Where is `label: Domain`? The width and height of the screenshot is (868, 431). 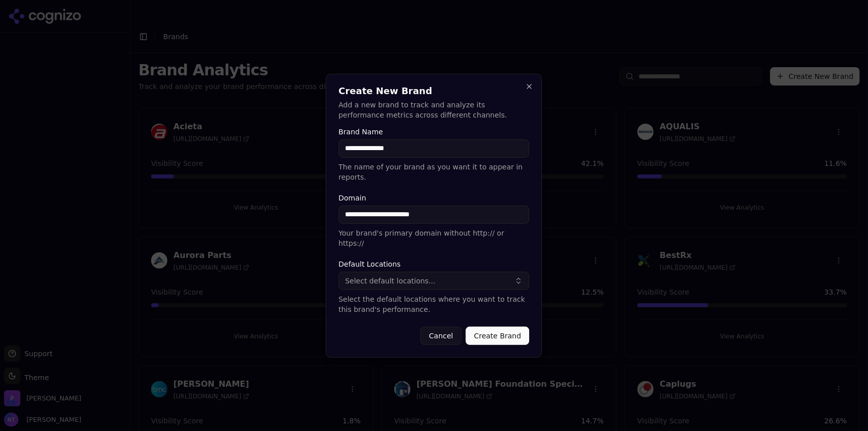 label: Domain is located at coordinates (434, 198).